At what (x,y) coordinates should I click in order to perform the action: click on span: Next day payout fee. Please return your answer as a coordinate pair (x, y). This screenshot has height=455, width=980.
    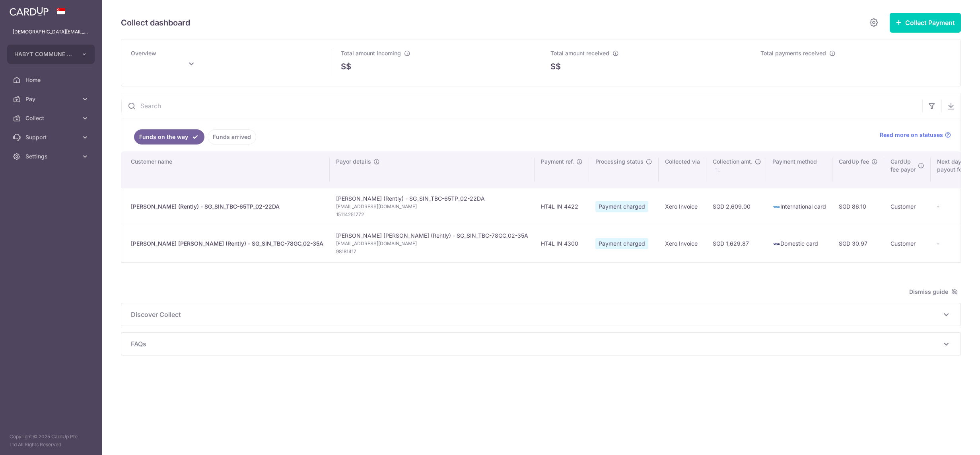
    Looking at the image, I should click on (951, 166).